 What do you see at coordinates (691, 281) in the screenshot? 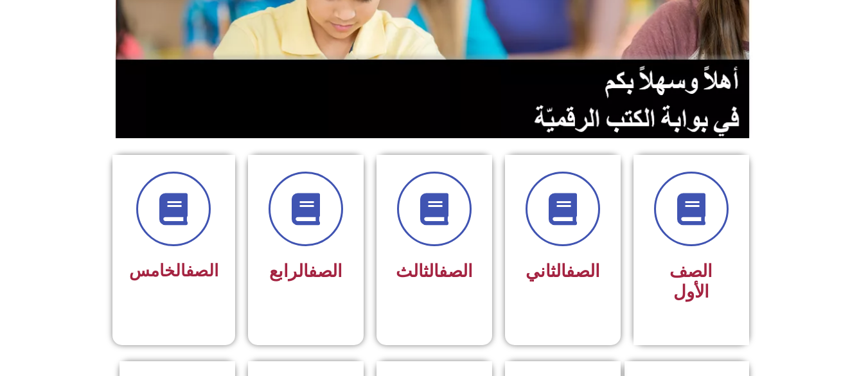
I see `span: الصف الأول` at bounding box center [691, 281].